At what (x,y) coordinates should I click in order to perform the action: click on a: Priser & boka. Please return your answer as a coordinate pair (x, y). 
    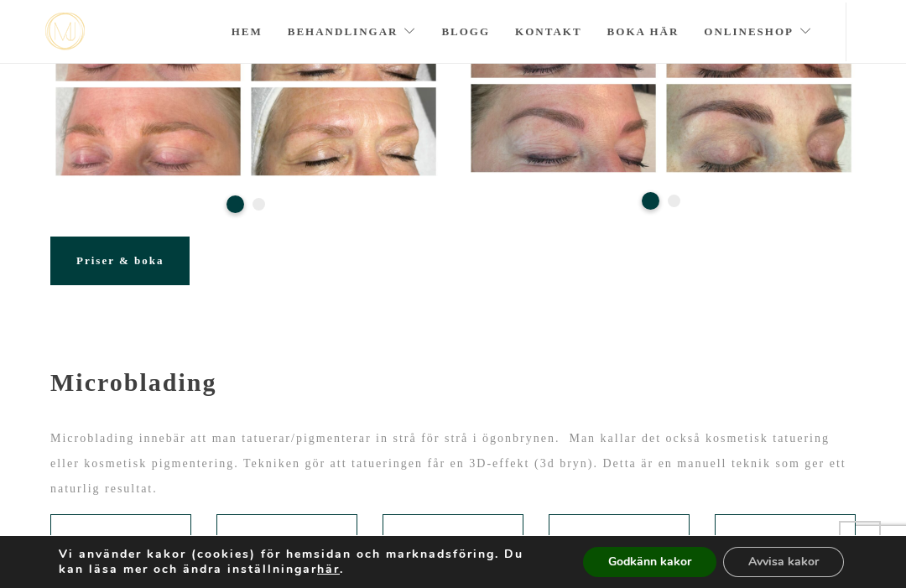
    Looking at the image, I should click on (119, 261).